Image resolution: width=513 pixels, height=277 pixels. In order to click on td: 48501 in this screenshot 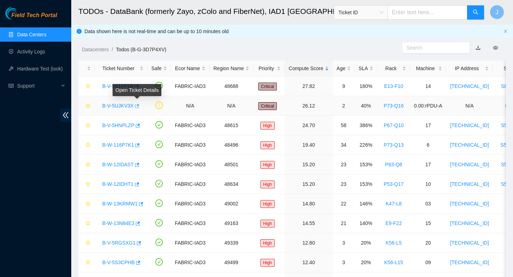, I will do `click(231, 165)`.